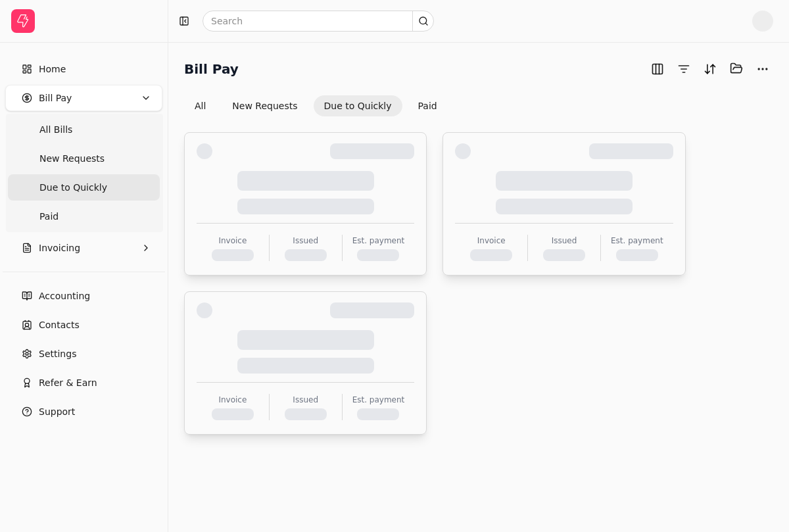 The width and height of the screenshot is (789, 532). What do you see at coordinates (52, 69) in the screenshot?
I see `span: Home` at bounding box center [52, 69].